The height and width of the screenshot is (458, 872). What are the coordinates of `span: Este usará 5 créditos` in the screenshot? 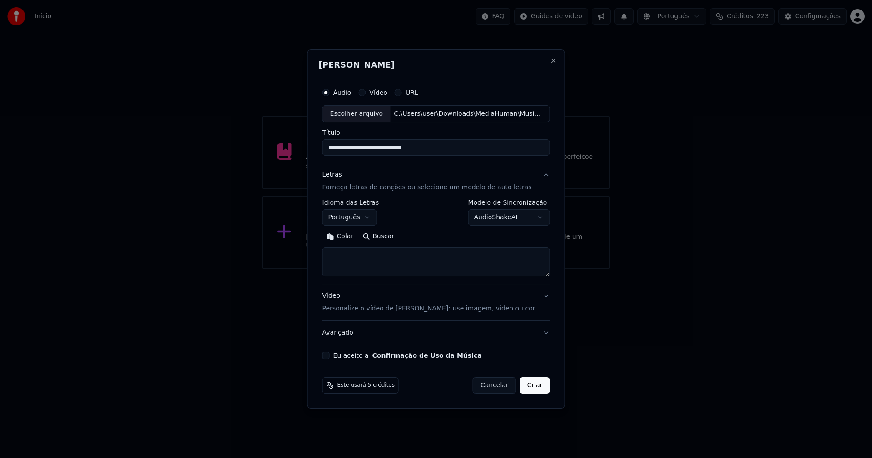 It's located at (366, 386).